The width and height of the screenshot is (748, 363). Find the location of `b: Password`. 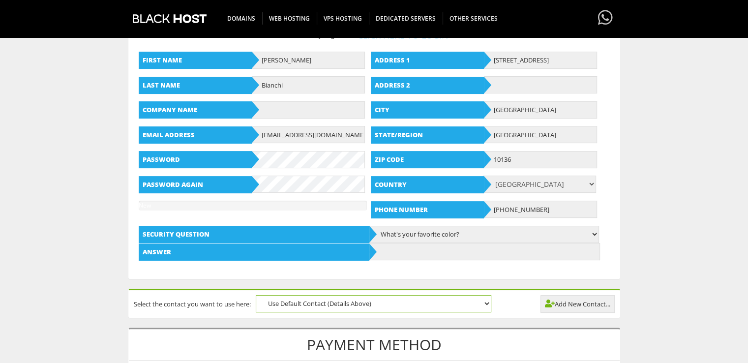

b: Password is located at coordinates (195, 159).